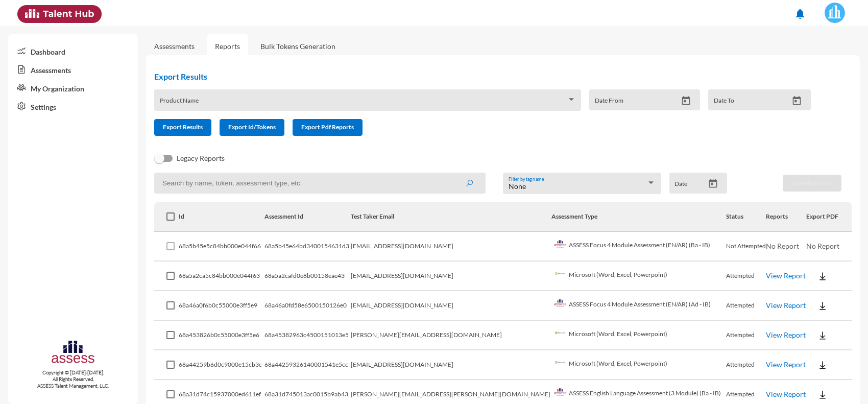 The width and height of the screenshot is (868, 404). Describe the element at coordinates (639, 306) in the screenshot. I see `td: ASSESS Focus 4 Module Assessment (EN/AR) (Ad - IB)` at that location.